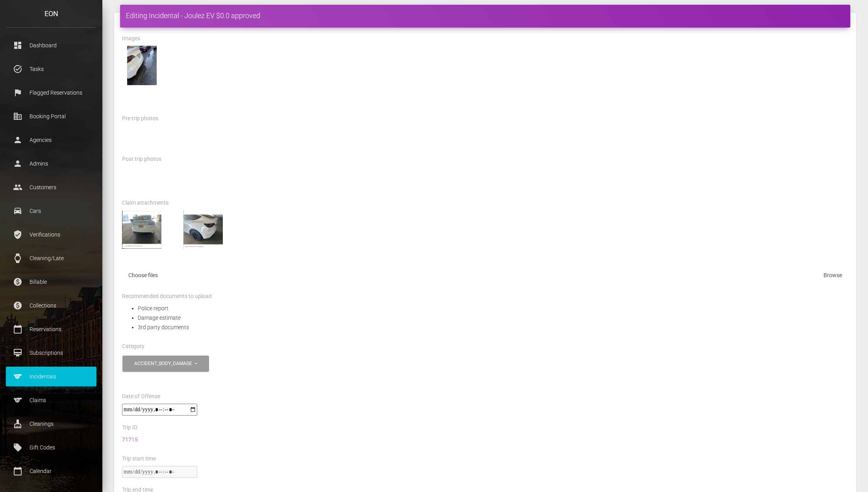 This screenshot has width=868, height=492. What do you see at coordinates (51, 140) in the screenshot?
I see `p: Agencies` at bounding box center [51, 140].